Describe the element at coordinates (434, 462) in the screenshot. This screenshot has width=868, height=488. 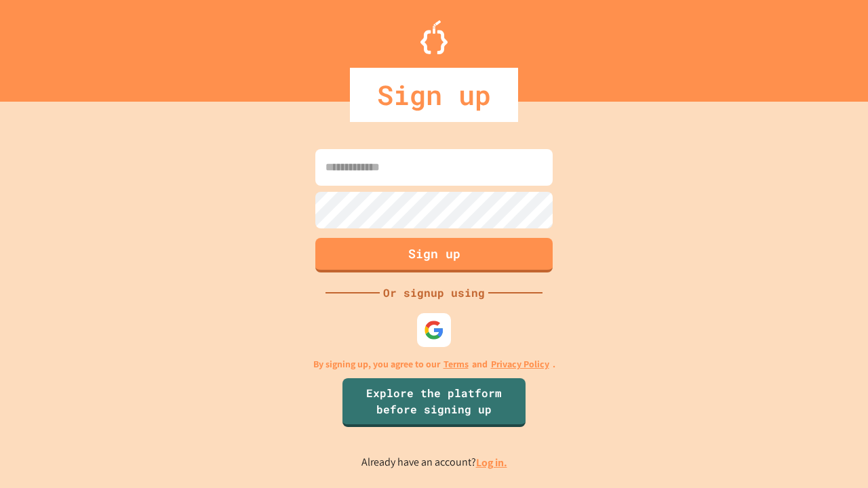
I see `p: Already have an account?` at that location.